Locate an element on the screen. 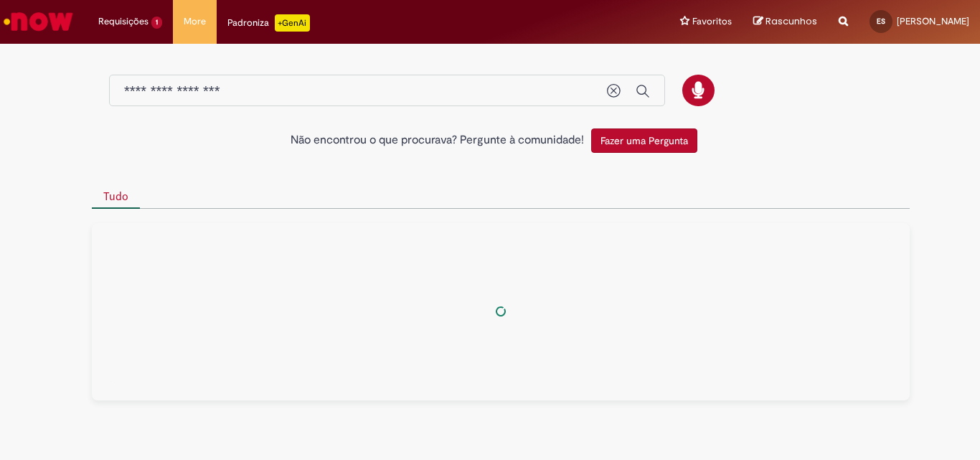 The width and height of the screenshot is (980, 460). span: Favoritos is located at coordinates (711, 21).